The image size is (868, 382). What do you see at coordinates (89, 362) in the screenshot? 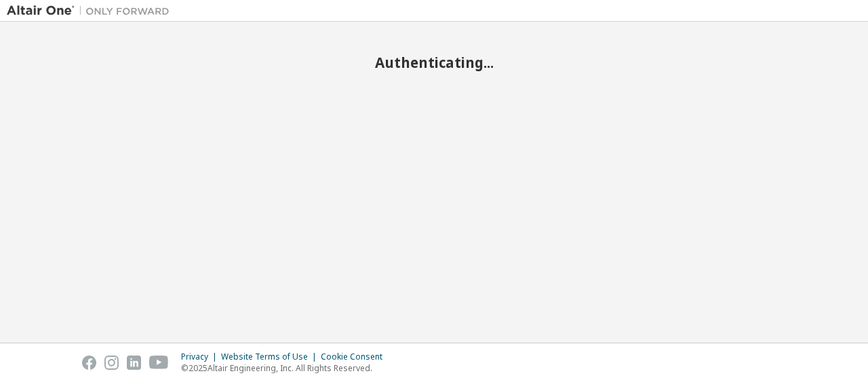
I see `img: facebook.svg` at bounding box center [89, 362].